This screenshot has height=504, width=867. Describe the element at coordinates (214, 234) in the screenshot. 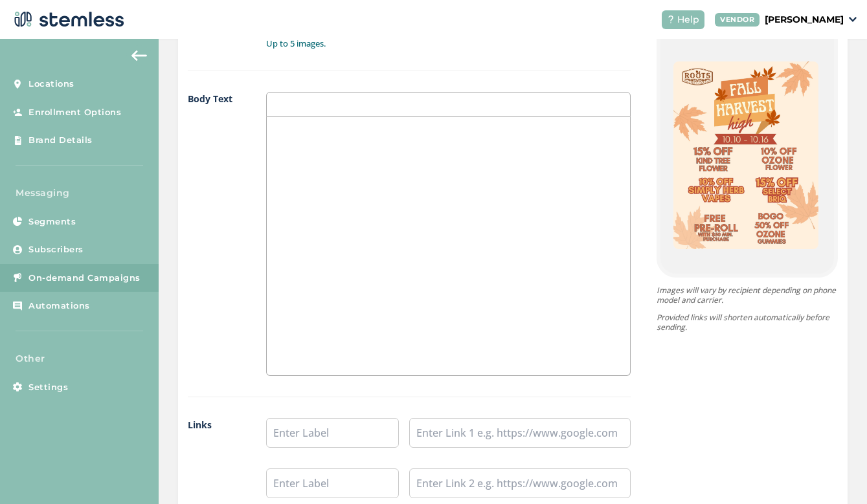

I see `label: Body Text` at that location.